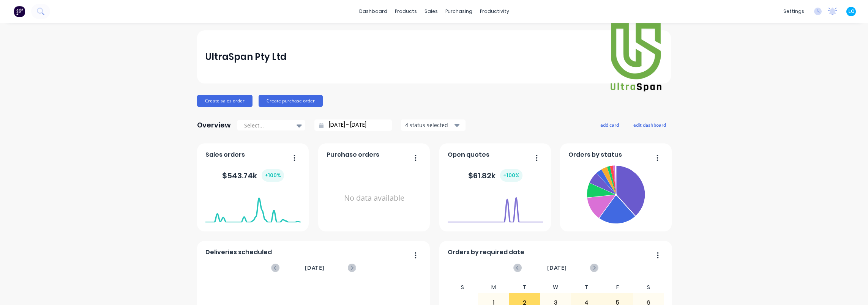  What do you see at coordinates (20, 11) in the screenshot?
I see `img: Factory` at bounding box center [20, 11].